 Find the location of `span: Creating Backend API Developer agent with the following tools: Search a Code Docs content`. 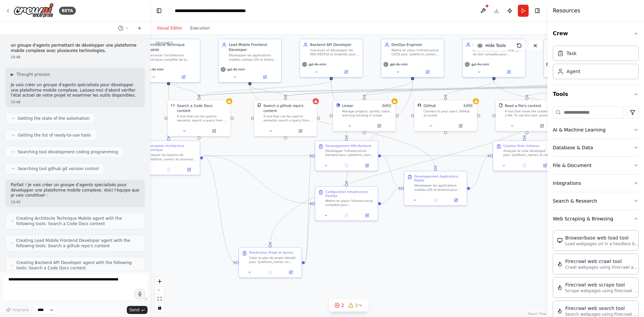

span: Creating Backend API Developer agent with the following tools: Search a Code Docs content is located at coordinates (78, 266).